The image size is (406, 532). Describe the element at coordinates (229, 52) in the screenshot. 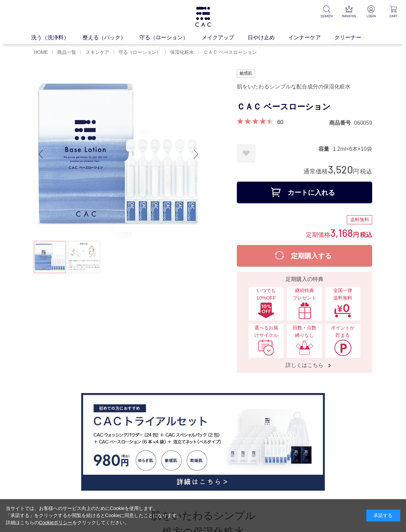

I see `a: ＣＡＣ ベースローション` at that location.